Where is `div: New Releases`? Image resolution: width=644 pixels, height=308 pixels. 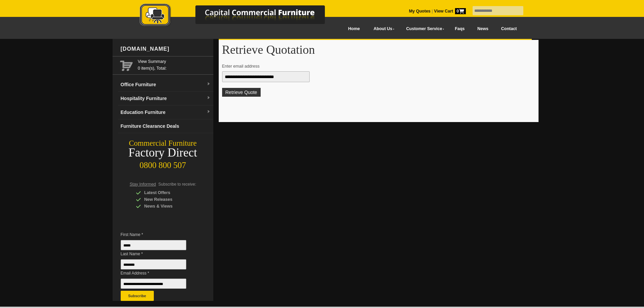
div: New Releases is located at coordinates (168, 200).